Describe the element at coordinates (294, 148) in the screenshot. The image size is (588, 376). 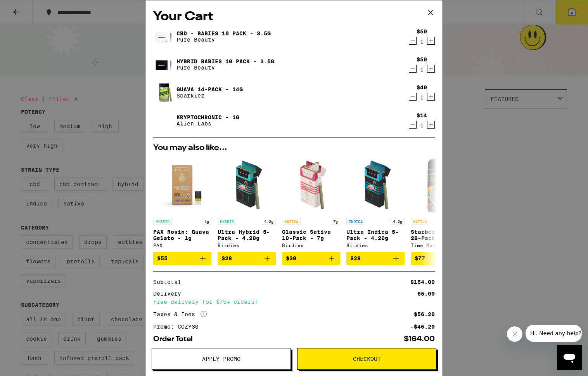
I see `h2: You may also like...` at that location.